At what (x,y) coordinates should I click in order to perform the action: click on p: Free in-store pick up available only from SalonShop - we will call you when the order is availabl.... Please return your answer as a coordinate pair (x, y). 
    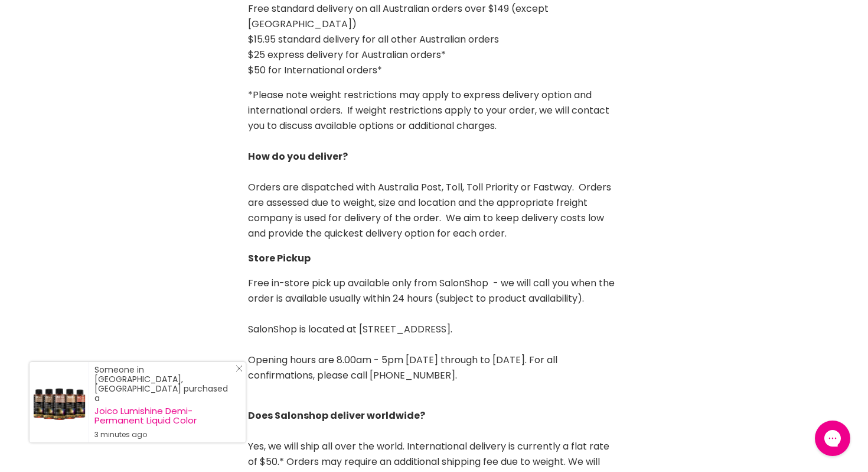
    Looking at the image, I should click on (434, 329).